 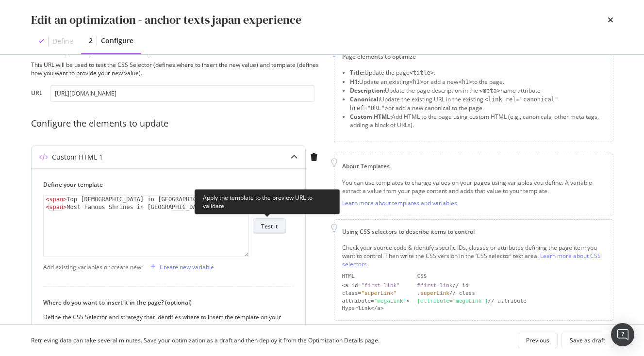 I want to click on div: .superLink, so click(x=434, y=293).